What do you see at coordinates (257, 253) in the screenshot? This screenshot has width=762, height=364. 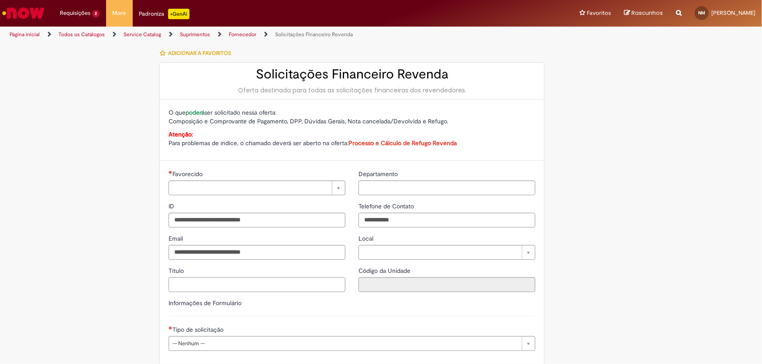 I see `input: Email` at bounding box center [257, 253].